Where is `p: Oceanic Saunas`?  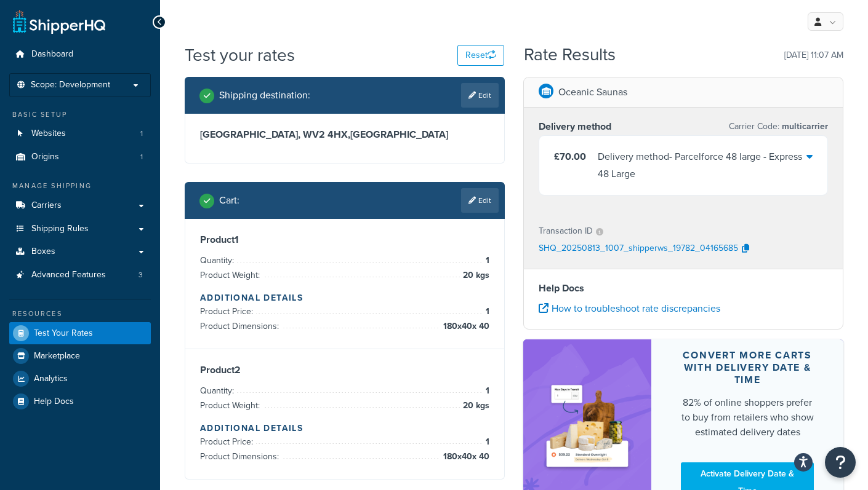 p: Oceanic Saunas is located at coordinates (593, 92).